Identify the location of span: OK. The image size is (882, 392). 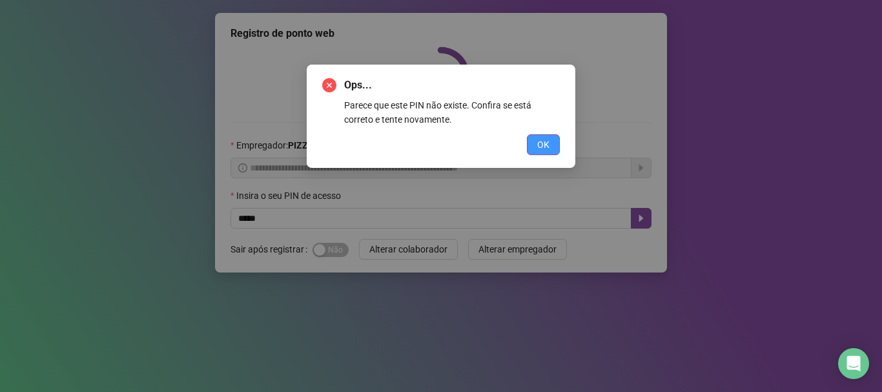
(543, 145).